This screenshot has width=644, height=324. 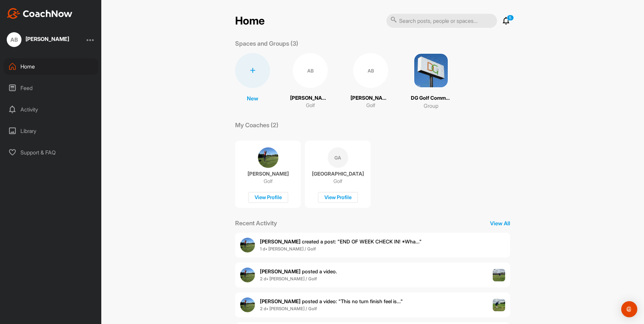 I want to click on div: Feed, so click(x=51, y=88).